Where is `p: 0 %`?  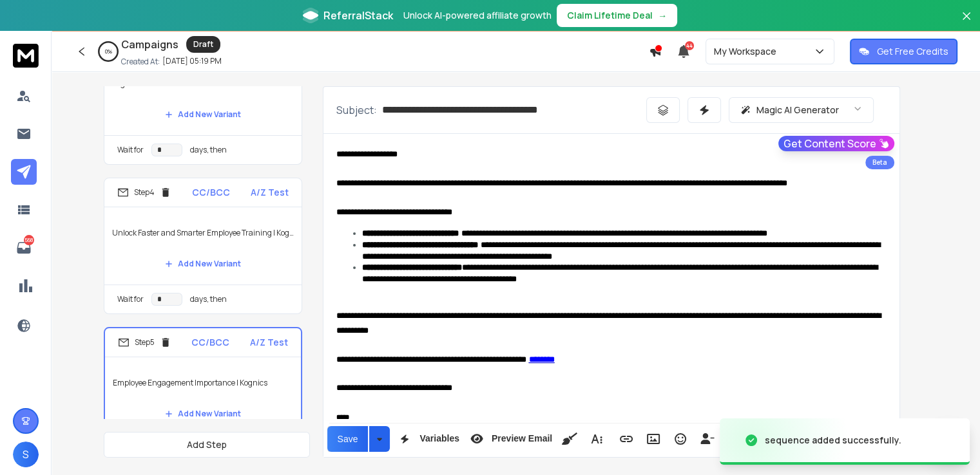 p: 0 % is located at coordinates (108, 52).